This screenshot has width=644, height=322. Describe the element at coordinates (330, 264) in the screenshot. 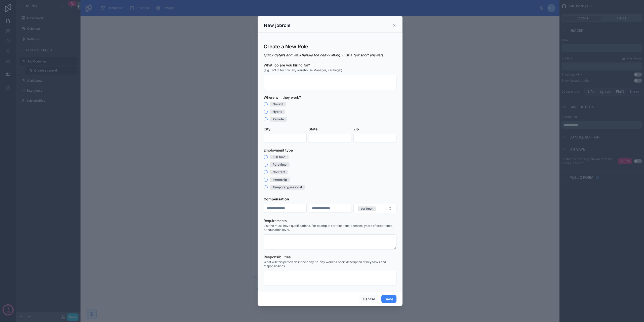

I see `span: What will this person do in their day-to-day work? A short description of key tasks and responsib...` at that location.